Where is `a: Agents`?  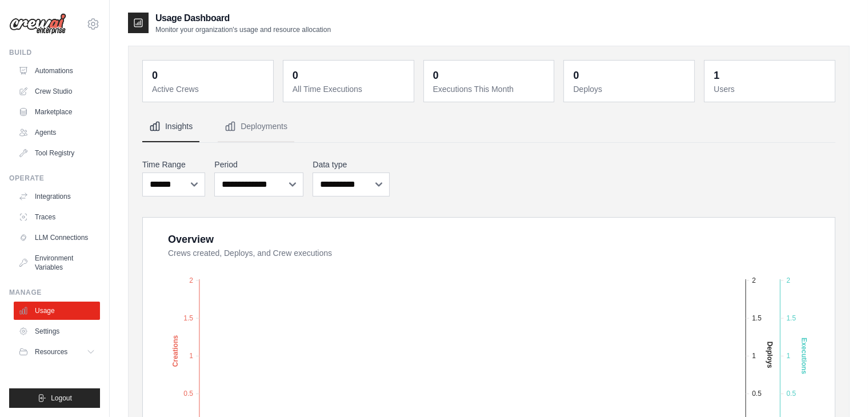
a: Agents is located at coordinates (57, 132).